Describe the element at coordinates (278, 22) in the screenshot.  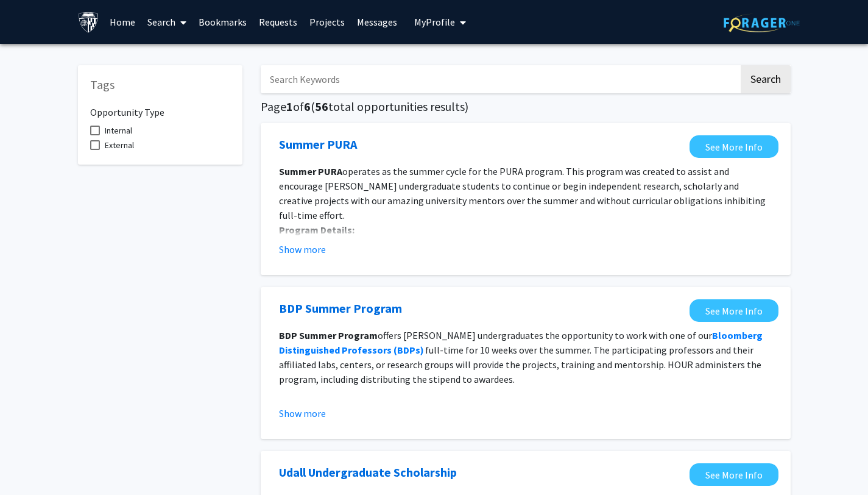
I see `a: Requests` at that location.